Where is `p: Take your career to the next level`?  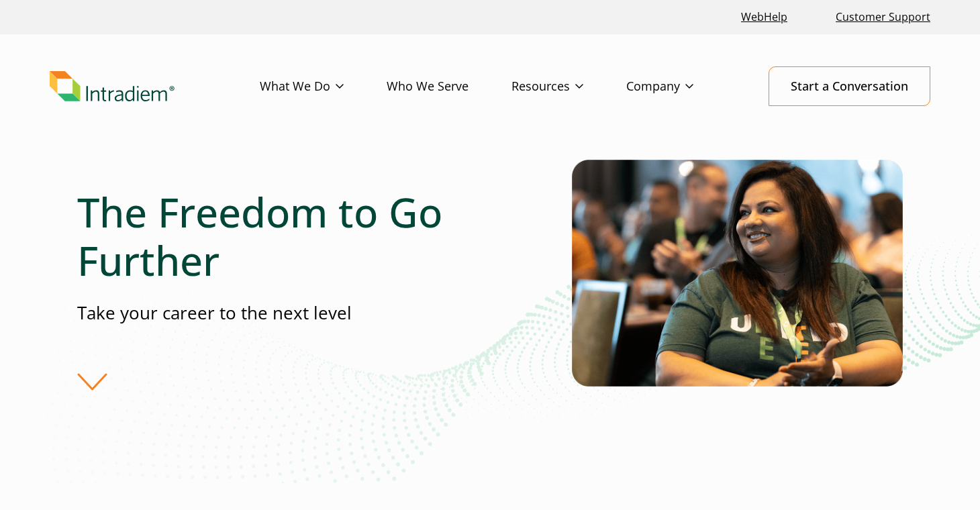 p: Take your career to the next level is located at coordinates (283, 313).